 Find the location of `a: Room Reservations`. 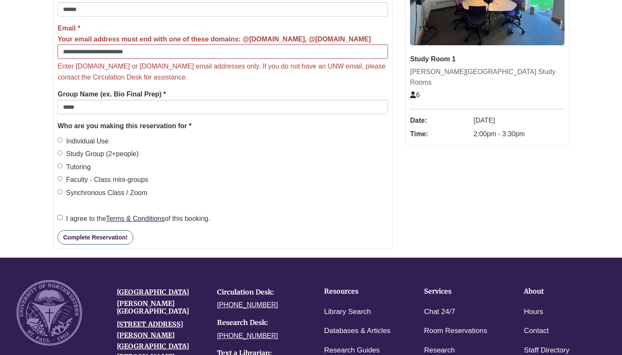

a: Room Reservations is located at coordinates (455, 331).